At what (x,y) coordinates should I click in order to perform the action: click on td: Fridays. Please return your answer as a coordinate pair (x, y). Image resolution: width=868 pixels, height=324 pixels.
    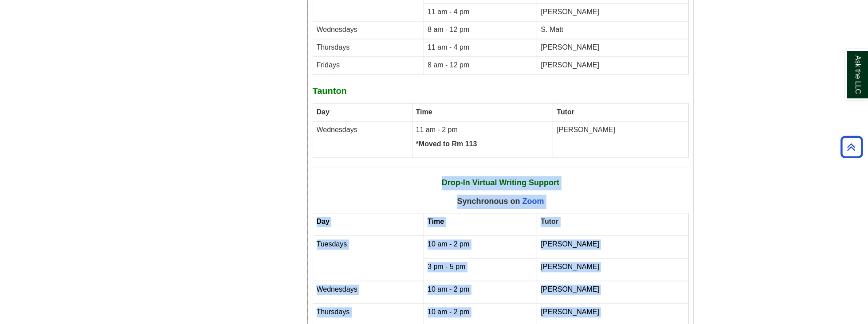
    Looking at the image, I should click on (368, 65).